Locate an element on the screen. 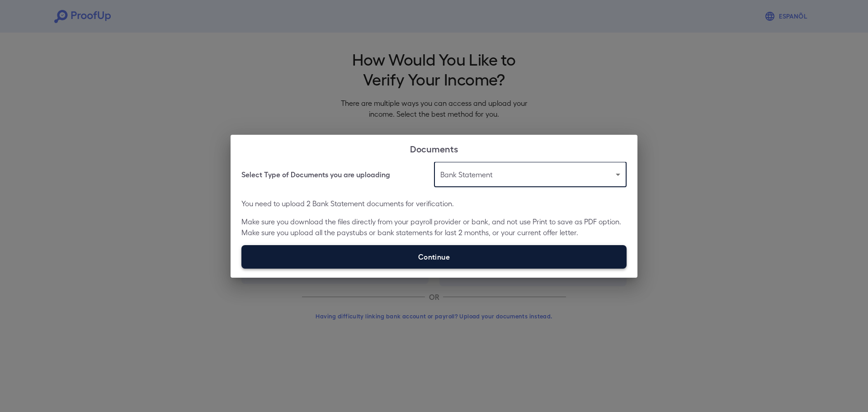  div: Bank Statement is located at coordinates (530, 175).